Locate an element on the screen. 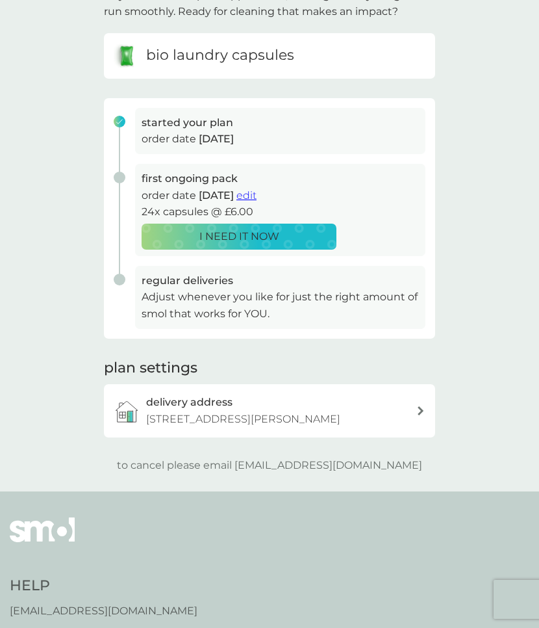 Image resolution: width=539 pixels, height=628 pixels. img: bio laundry capsules is located at coordinates (127, 56).